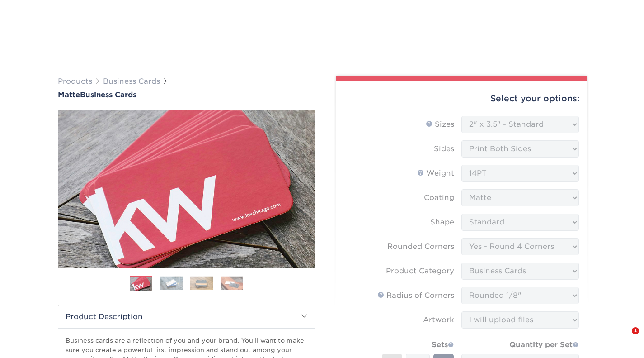 This screenshot has height=358, width=644. Describe the element at coordinates (186, 95) in the screenshot. I see `h1: Business Cards` at that location.